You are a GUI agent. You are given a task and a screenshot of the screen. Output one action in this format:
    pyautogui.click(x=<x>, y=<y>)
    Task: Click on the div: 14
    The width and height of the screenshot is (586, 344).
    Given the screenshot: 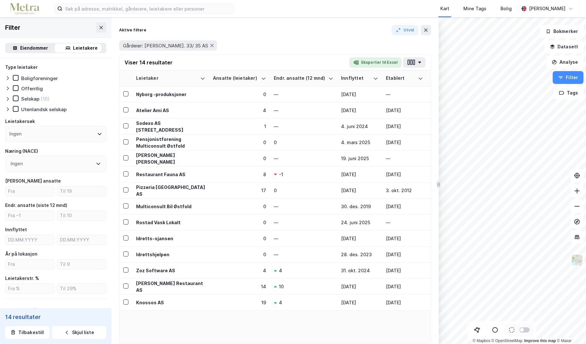 What is the action you would take?
    pyautogui.click(x=239, y=286)
    